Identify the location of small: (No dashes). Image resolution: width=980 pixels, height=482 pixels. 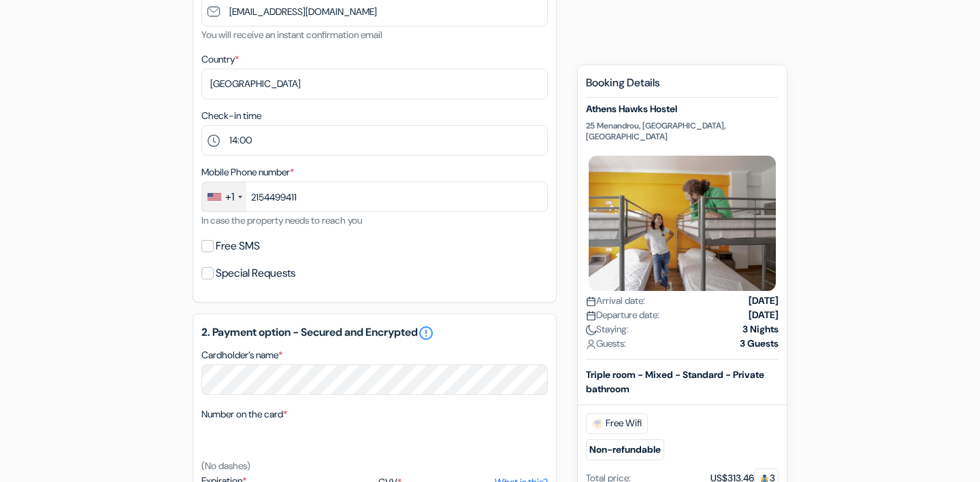
(226, 466).